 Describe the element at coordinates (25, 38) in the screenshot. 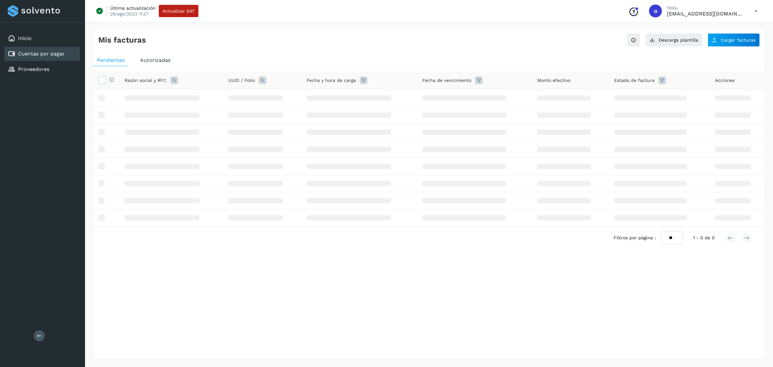

I see `a: Inicio` at that location.